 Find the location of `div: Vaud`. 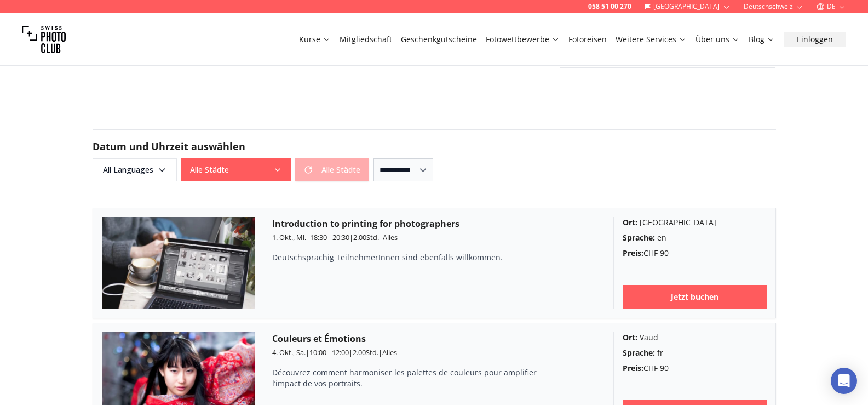

div: Vaud is located at coordinates (694, 337).